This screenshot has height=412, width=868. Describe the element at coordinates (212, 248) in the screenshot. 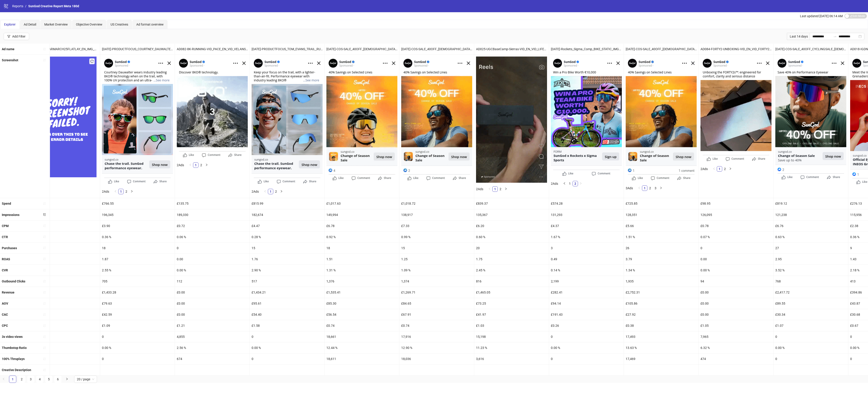

I see `div: 0` at that location.